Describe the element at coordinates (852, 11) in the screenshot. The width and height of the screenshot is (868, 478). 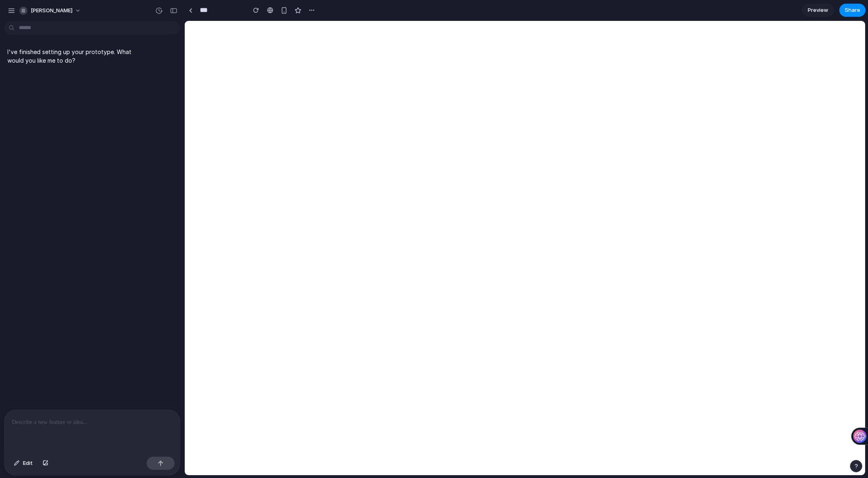
I see `button: Share` at that location.